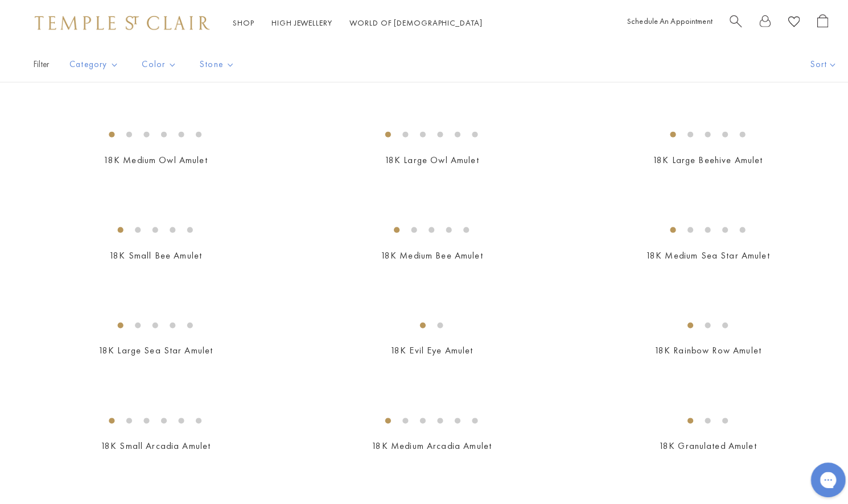  What do you see at coordinates (297, 23) in the screenshot?
I see `a: High JewelleryHigh Jewellery` at bounding box center [297, 23].